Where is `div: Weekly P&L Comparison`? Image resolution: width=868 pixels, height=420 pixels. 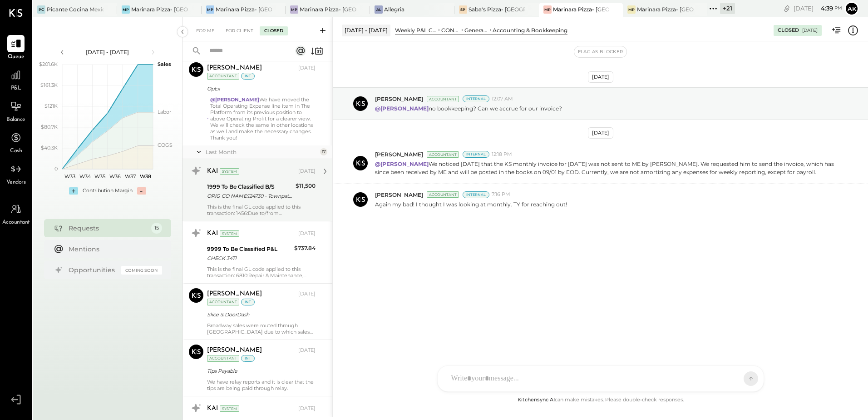 div: Weekly P&L Comparison is located at coordinates (416, 30).